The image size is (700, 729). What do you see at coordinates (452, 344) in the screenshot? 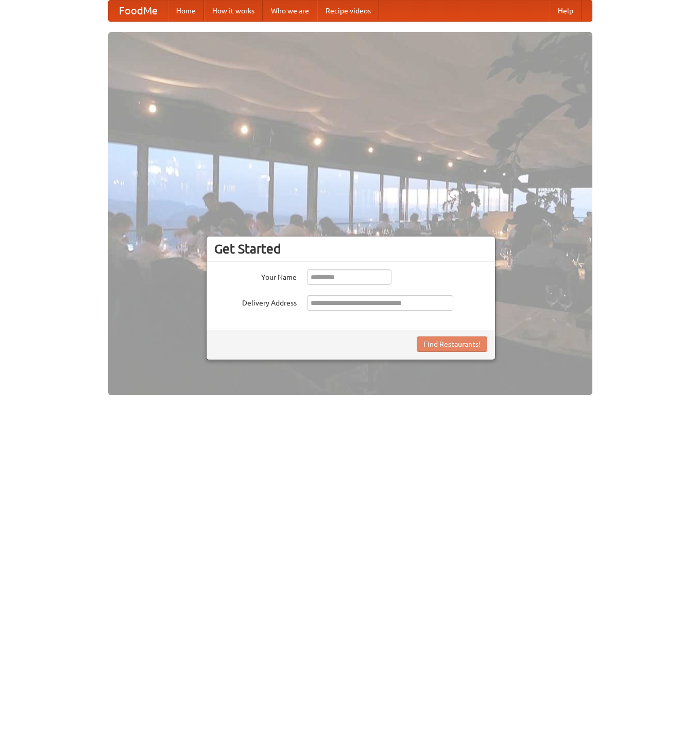
I see `button: Find Restaurants!` at bounding box center [452, 344].